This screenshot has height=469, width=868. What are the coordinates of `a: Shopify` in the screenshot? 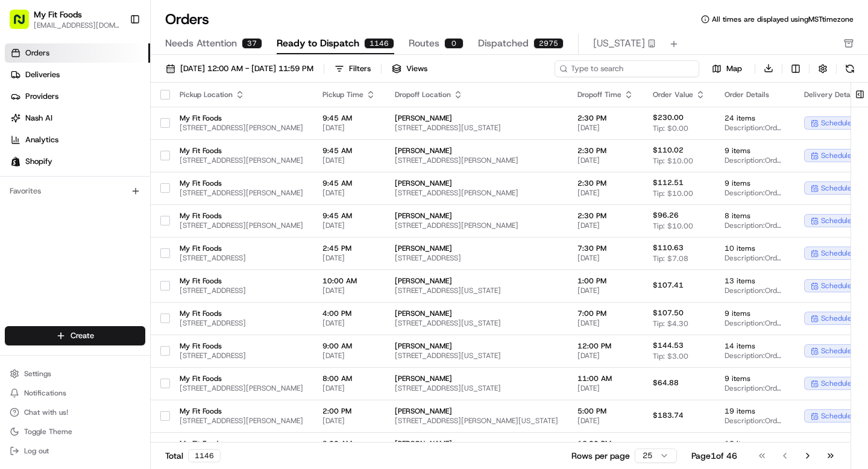 It's located at (77, 161).